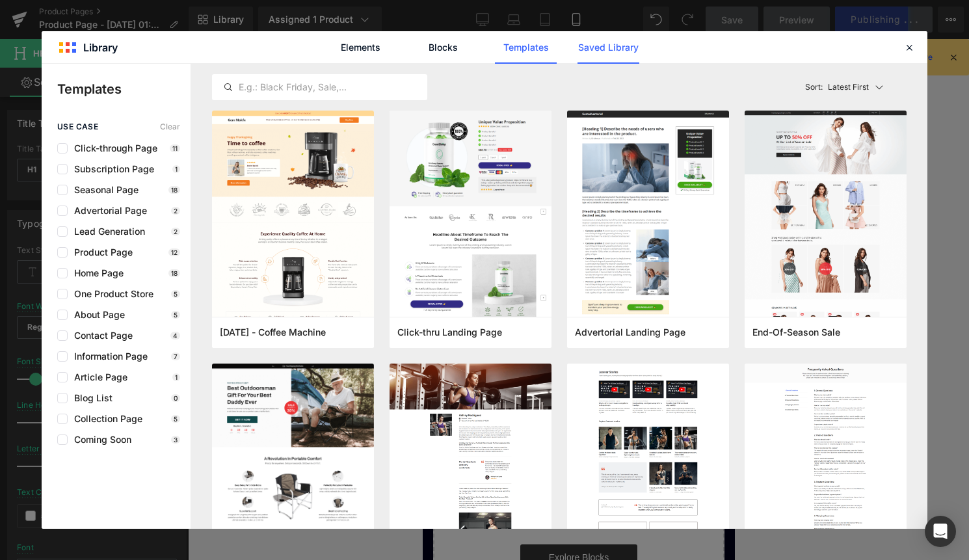 The height and width of the screenshot is (560, 969). Describe the element at coordinates (848, 87) in the screenshot. I see `p: Latest First` at that location.